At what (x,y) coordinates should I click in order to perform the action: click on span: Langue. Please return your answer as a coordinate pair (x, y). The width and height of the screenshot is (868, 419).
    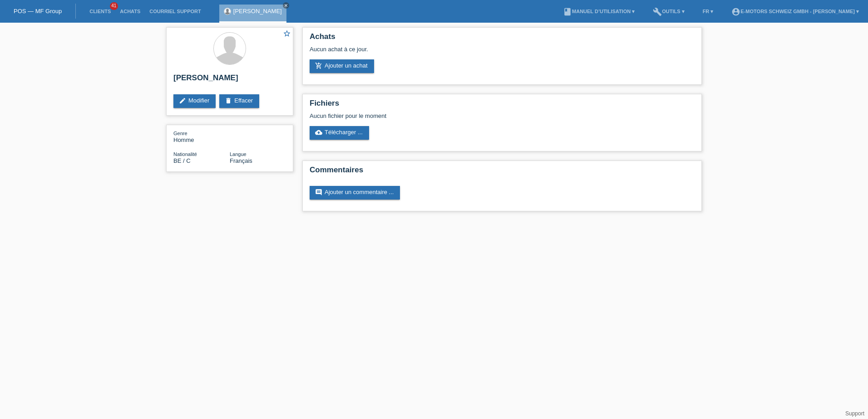
    Looking at the image, I should click on (238, 154).